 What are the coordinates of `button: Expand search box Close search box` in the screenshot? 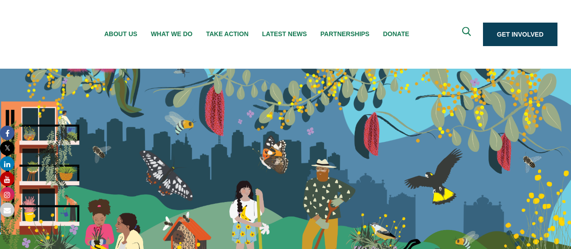 It's located at (467, 34).